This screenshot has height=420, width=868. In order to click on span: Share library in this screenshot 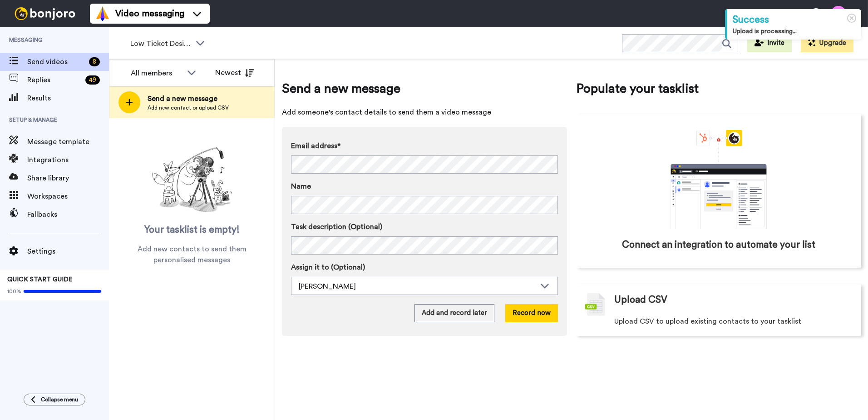, I will do `click(68, 178)`.